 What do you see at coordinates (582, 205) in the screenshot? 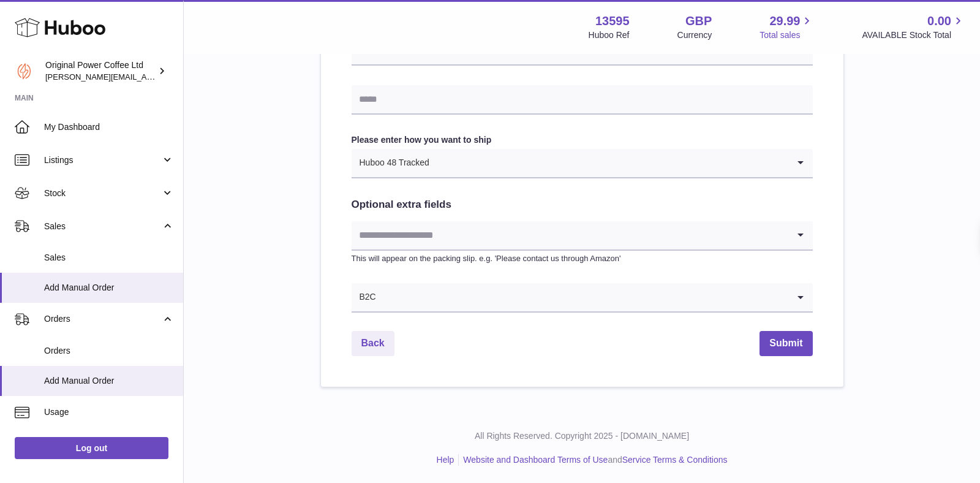
I see `h2: Optional extra fields` at bounding box center [582, 205].